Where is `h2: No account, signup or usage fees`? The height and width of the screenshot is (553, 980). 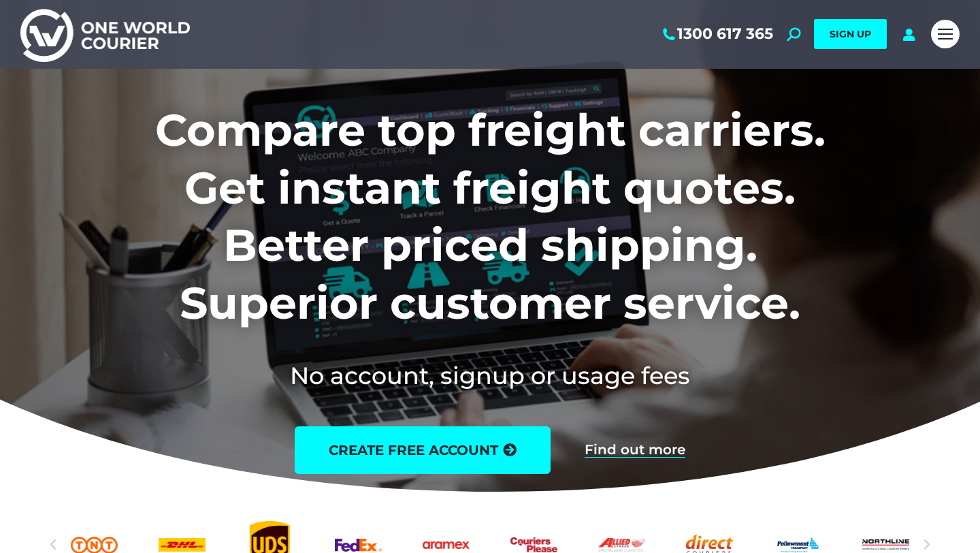 h2: No account, signup or usage fees is located at coordinates (490, 375).